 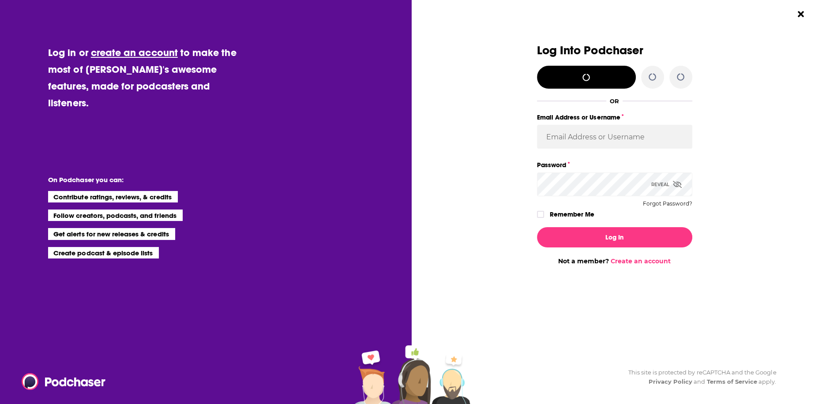 What do you see at coordinates (614, 237) in the screenshot?
I see `button: Log In` at bounding box center [614, 237].